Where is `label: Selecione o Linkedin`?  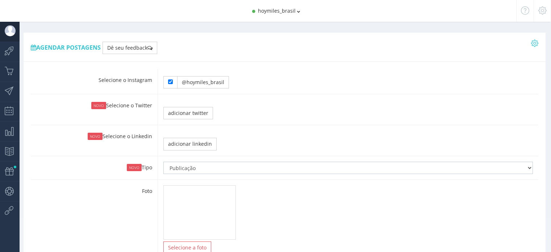
label: Selecione o Linkedin is located at coordinates (94, 133).